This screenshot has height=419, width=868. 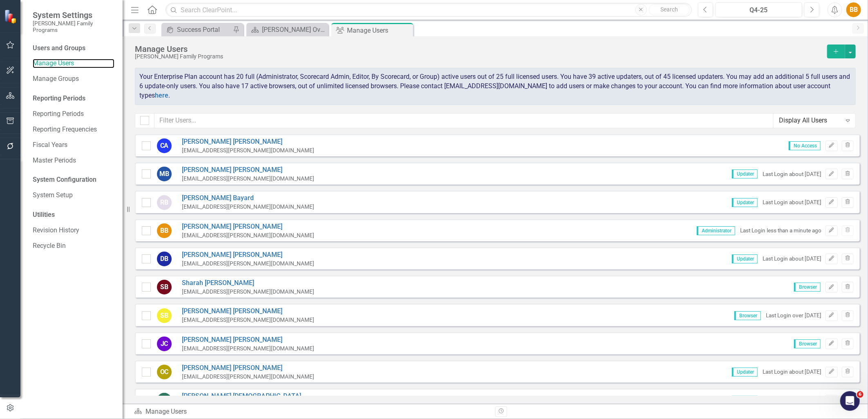 What do you see at coordinates (11, 16) in the screenshot?
I see `img: ClearPoint Strategy` at bounding box center [11, 16].